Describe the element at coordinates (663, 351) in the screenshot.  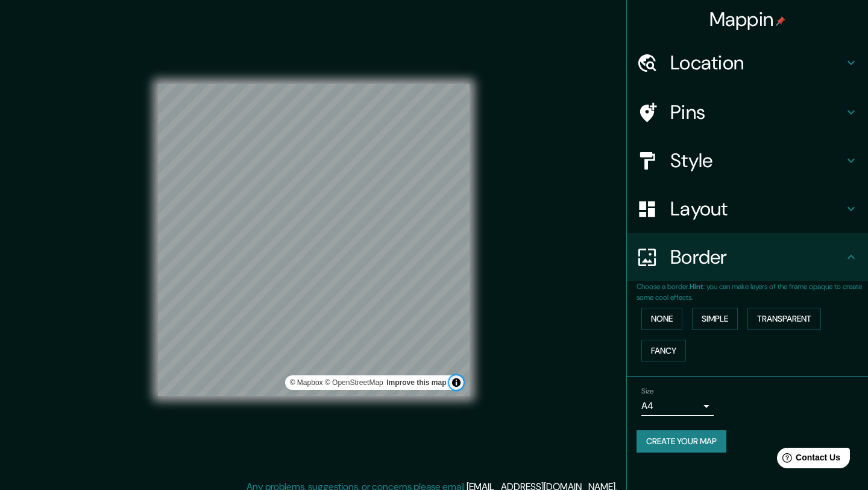
I see `button: Fancy` at that location.